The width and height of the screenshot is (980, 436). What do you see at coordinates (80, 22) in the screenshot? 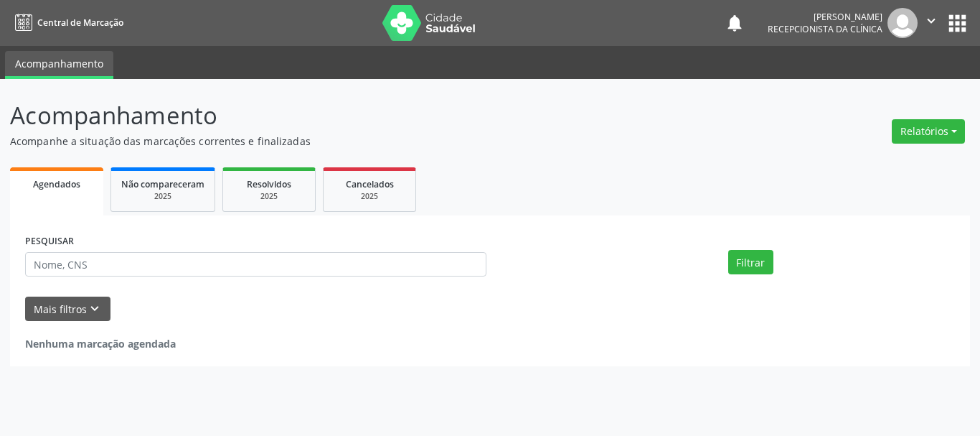
I see `span: Central de Marcação` at bounding box center [80, 22].